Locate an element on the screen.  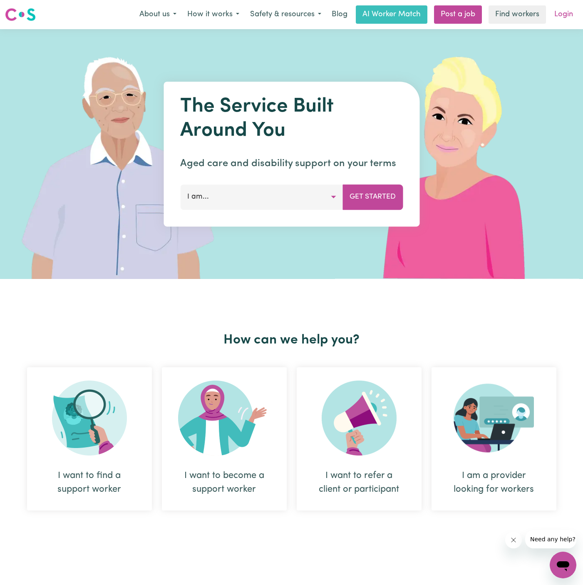
img: Become Worker is located at coordinates (224, 418).